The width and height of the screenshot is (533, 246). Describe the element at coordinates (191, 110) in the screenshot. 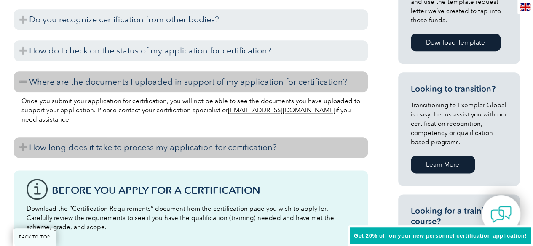

I see `p: Once you submit your application for certification, you will not be able to see the documents you...` at that location.